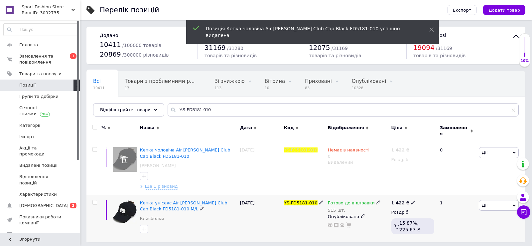 This screenshot has height=246, width=532. Describe the element at coordinates (160, 88) in the screenshot. I see `span: 17` at that location.